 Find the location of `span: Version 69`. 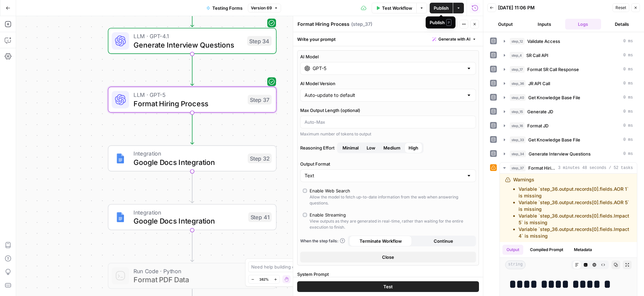

span: Version 69 is located at coordinates (261, 8).